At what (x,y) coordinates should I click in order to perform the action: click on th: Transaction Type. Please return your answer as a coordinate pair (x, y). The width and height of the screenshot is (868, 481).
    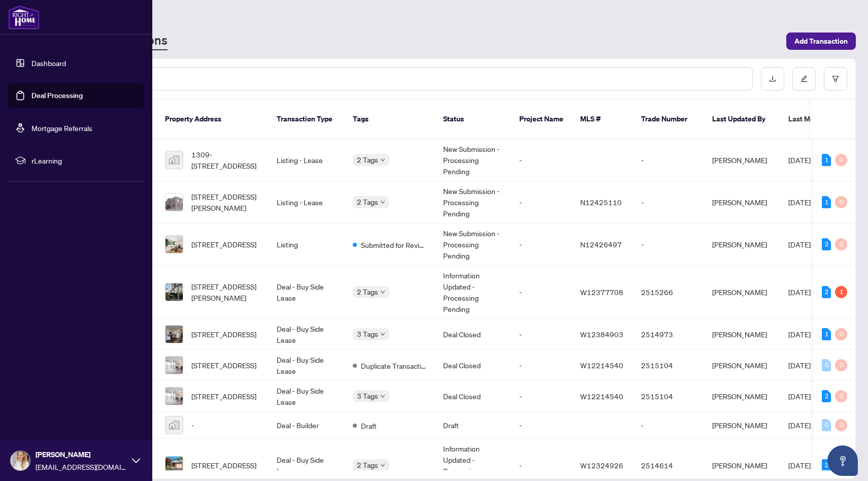
    Looking at the image, I should click on (307, 119).